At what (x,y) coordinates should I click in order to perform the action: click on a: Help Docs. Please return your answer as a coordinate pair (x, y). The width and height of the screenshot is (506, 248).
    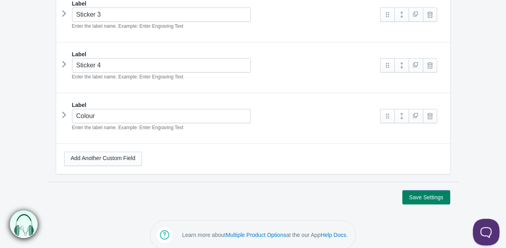
    Looking at the image, I should click on (333, 235).